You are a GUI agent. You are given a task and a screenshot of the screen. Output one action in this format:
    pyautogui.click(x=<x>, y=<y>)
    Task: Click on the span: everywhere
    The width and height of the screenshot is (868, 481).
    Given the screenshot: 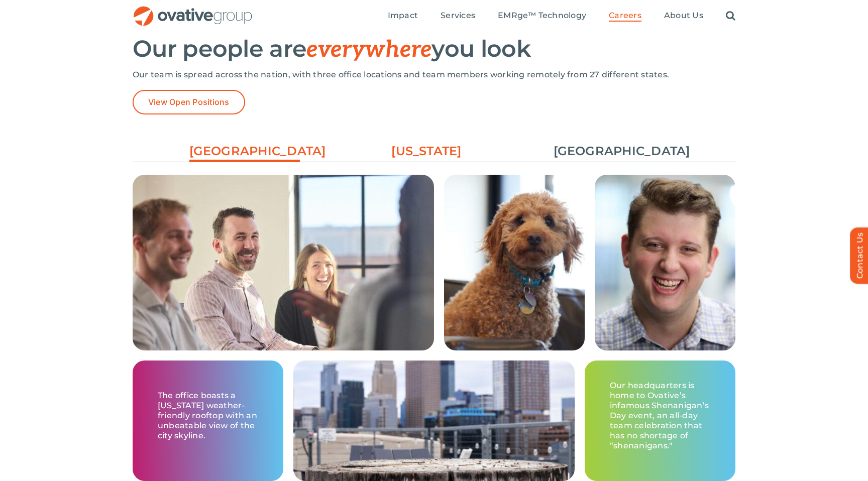 What is the action you would take?
    pyautogui.click(x=369, y=49)
    